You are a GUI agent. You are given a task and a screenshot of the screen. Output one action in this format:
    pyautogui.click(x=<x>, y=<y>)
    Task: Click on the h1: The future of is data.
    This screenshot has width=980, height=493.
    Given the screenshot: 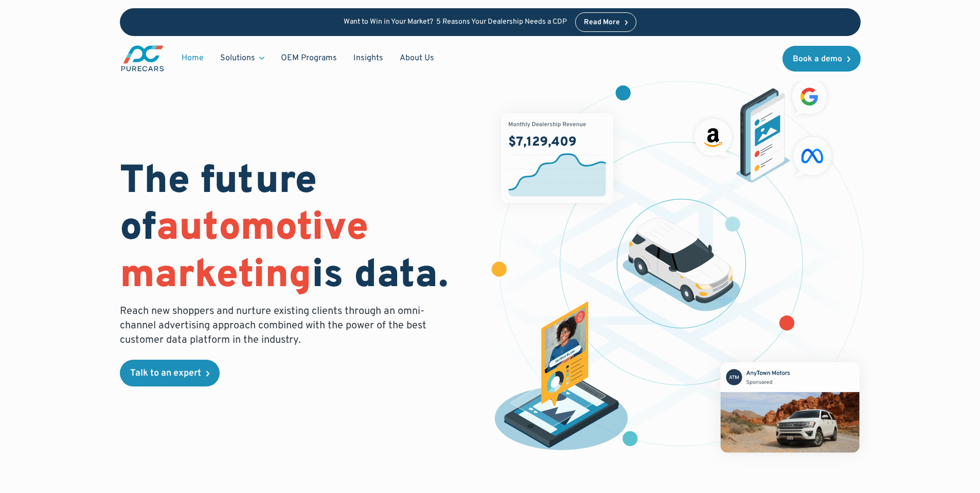 What is the action you would take?
    pyautogui.click(x=299, y=229)
    